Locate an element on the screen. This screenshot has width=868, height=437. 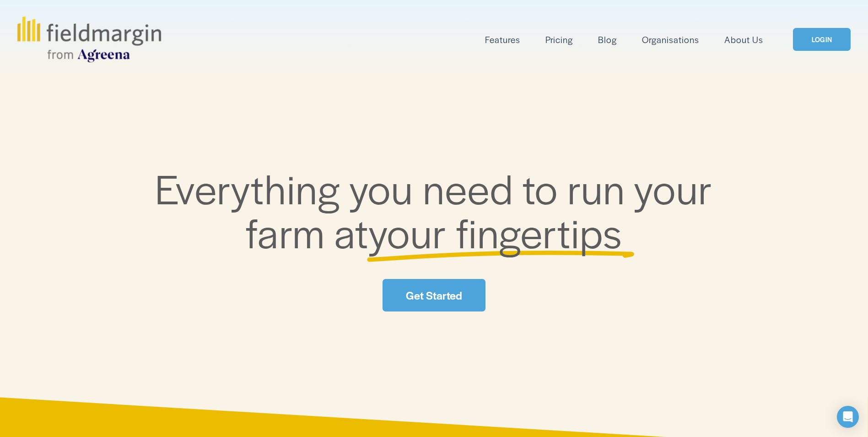
a: Pricing is located at coordinates (559, 39).